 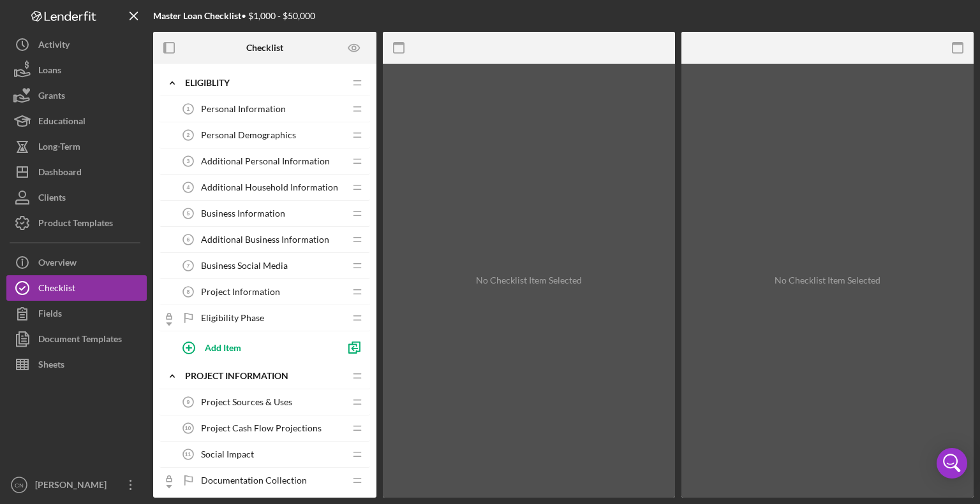 What do you see at coordinates (77, 365) in the screenshot?
I see `button: Sheets` at bounding box center [77, 365].